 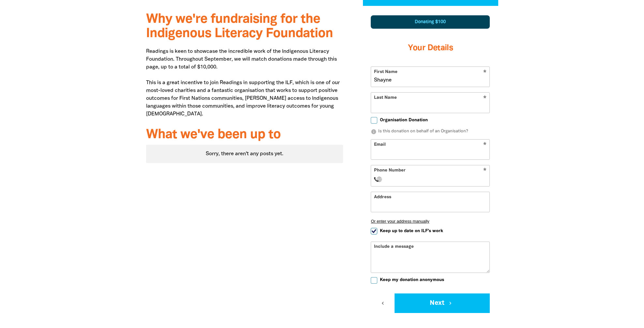 I want to click on div: Donating $100, so click(x=430, y=22).